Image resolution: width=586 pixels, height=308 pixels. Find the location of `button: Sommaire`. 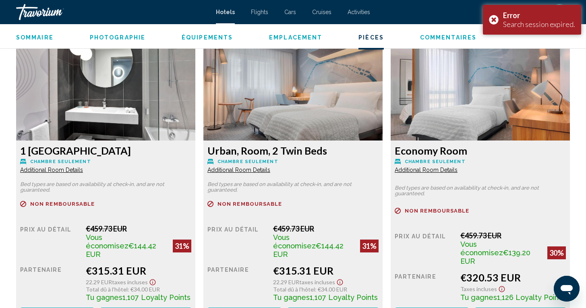

button: Sommaire is located at coordinates (35, 37).